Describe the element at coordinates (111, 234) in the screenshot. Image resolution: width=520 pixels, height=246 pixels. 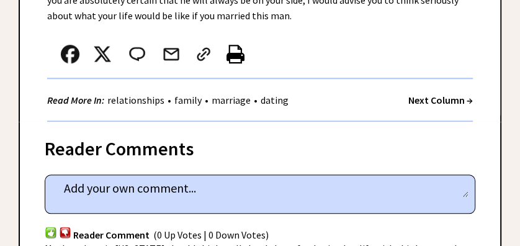
I see `span: Reader Comment` at that location.